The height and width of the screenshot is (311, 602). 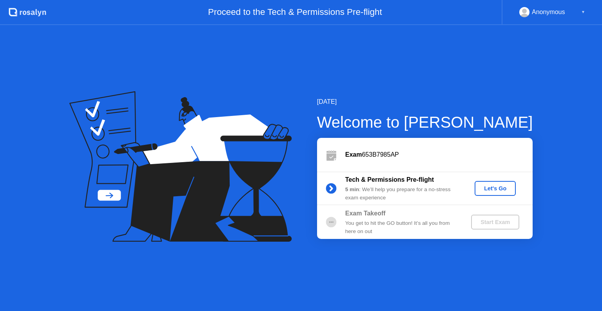 I want to click on button: Let's Go, so click(x=495, y=189).